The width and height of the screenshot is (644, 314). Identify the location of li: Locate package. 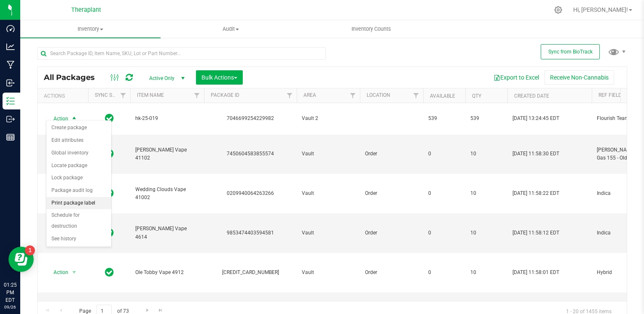
(79, 166).